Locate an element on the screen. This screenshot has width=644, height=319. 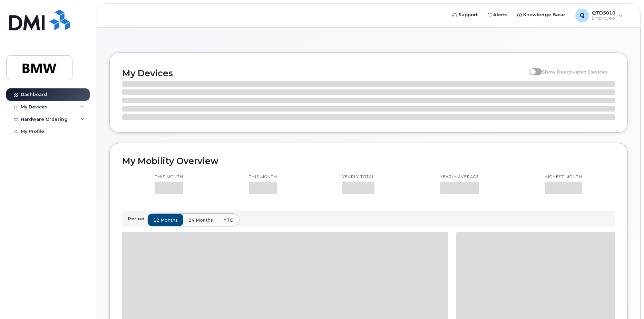
span: 24 months is located at coordinates (201, 220).